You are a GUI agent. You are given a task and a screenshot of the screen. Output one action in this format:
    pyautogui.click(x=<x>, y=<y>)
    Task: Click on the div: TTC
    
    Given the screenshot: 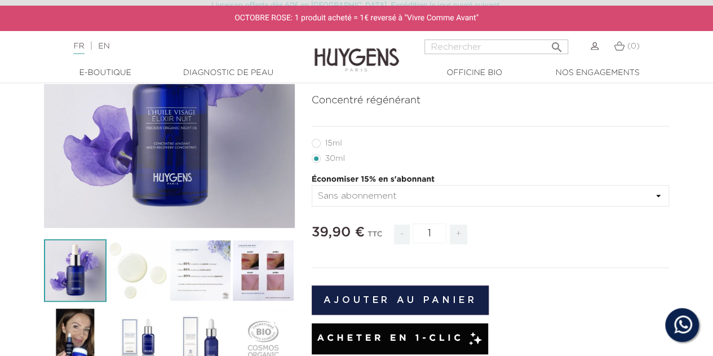 What is the action you would take?
    pyautogui.click(x=375, y=237)
    